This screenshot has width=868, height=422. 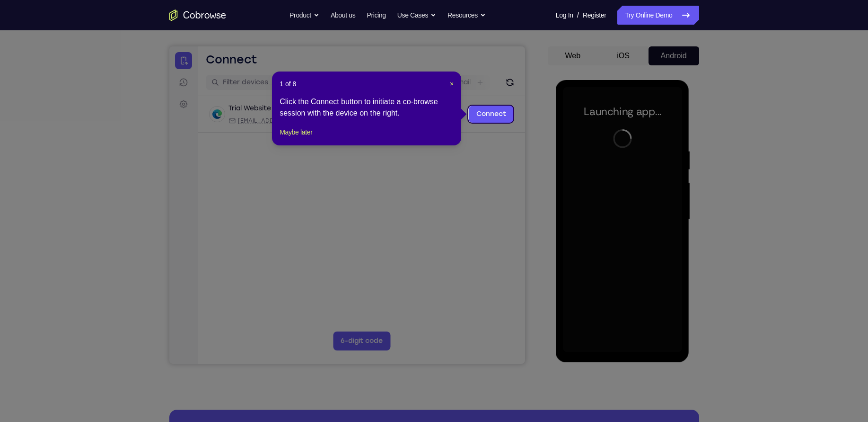 I want to click on a: Settings, so click(x=14, y=58).